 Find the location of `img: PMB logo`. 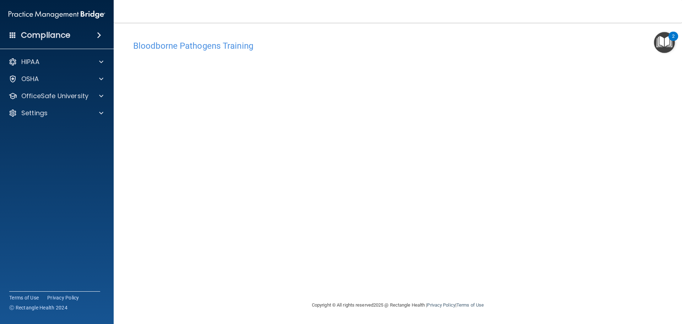

img: PMB logo is located at coordinates (57, 15).